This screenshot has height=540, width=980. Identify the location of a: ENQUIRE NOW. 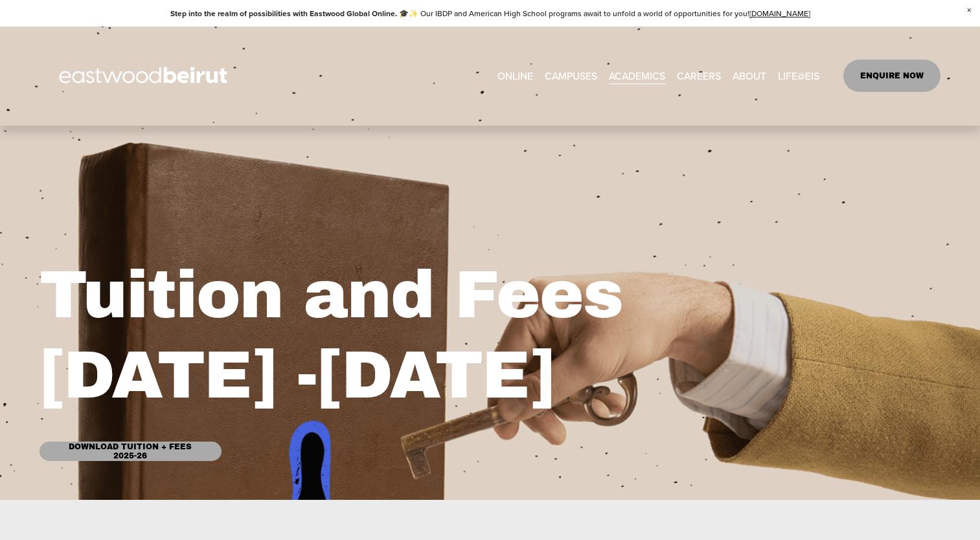
(892, 76).